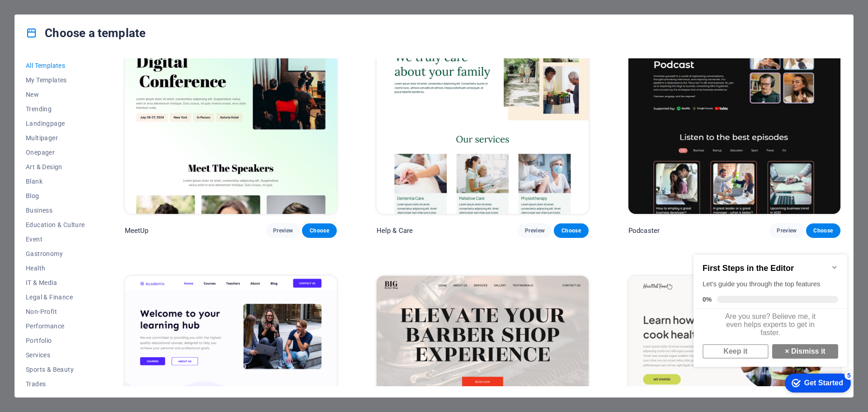  What do you see at coordinates (55, 254) in the screenshot?
I see `span: Gastronomy` at bounding box center [55, 254].